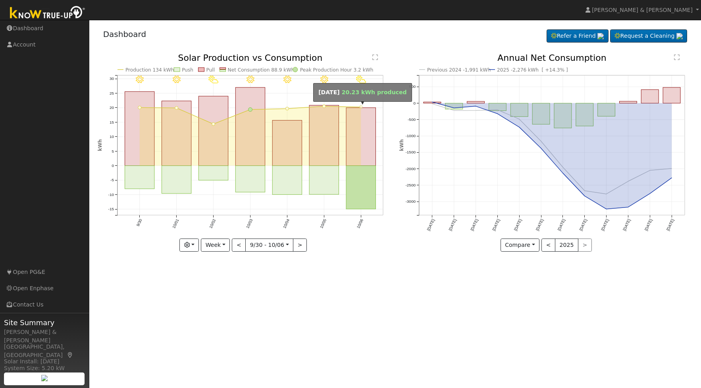 This screenshot has width=701, height=388. Describe the element at coordinates (150, 70) in the screenshot. I see `text: Production 134 kWh` at that location.